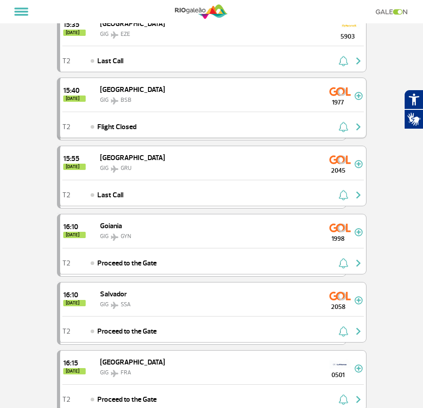 The width and height of the screenshot is (423, 408). I want to click on img: Lufthansa, so click(340, 364).